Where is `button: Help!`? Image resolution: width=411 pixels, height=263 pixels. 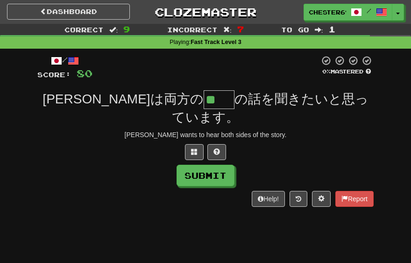
button: Help! is located at coordinates (268, 199).